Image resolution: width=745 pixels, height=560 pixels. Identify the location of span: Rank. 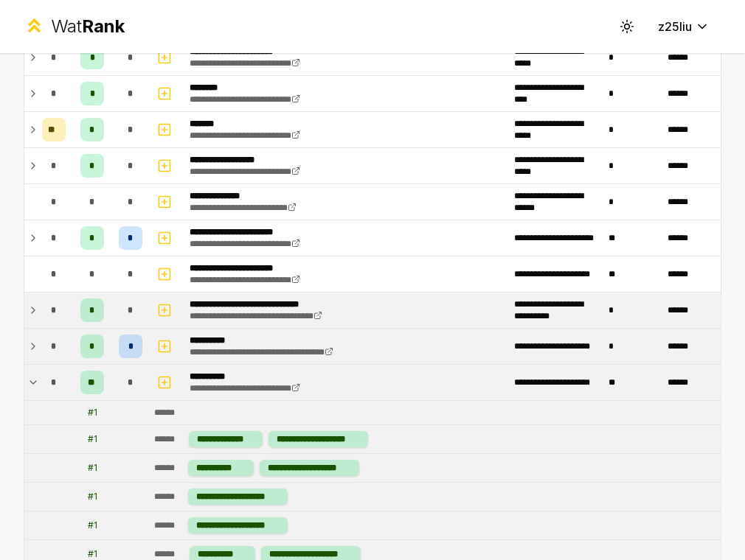
(104, 26).